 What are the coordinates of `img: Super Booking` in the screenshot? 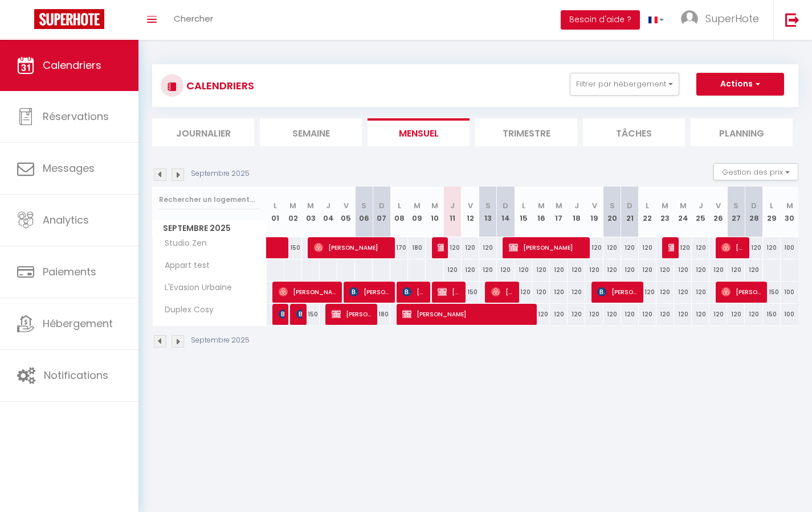 It's located at (69, 19).